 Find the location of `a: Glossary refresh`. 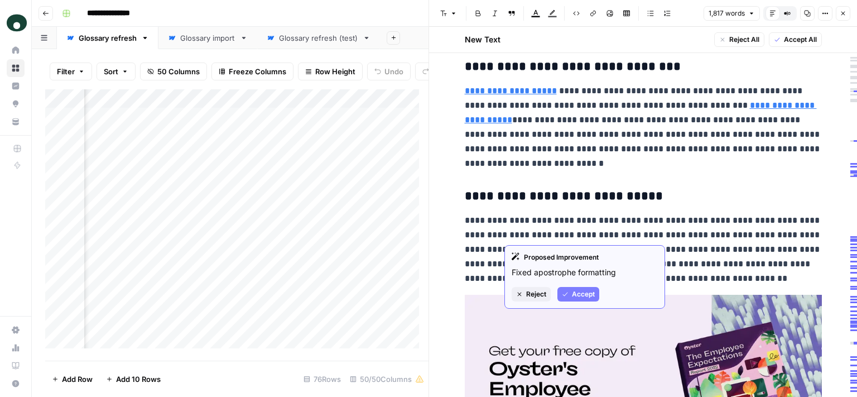

a: Glossary refresh is located at coordinates (108, 38).